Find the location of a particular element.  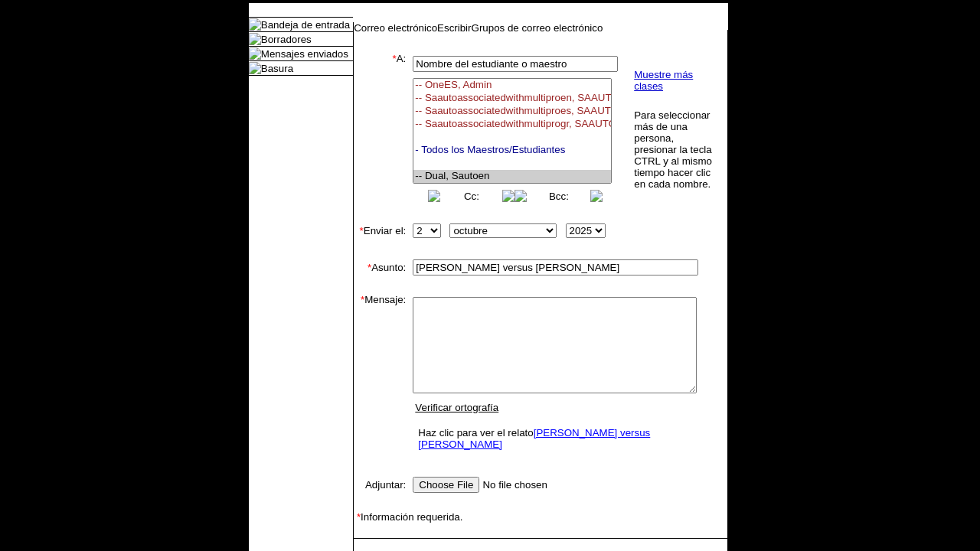

option: -- Dual, Sautoen is located at coordinates (512, 176).